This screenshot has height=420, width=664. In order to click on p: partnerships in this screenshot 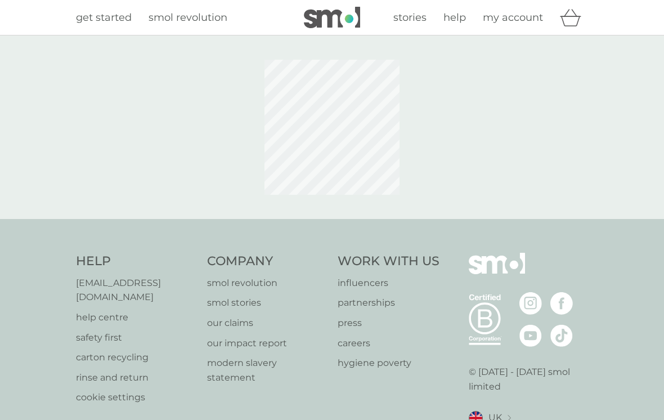, I will do `click(388, 303)`.